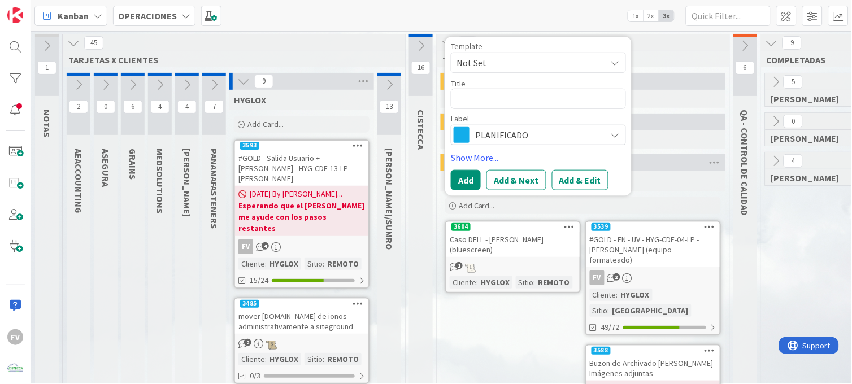 The image size is (852, 384). What do you see at coordinates (229, 60) in the screenshot?
I see `span: TARJETAS X CLIENTES` at bounding box center [229, 60].